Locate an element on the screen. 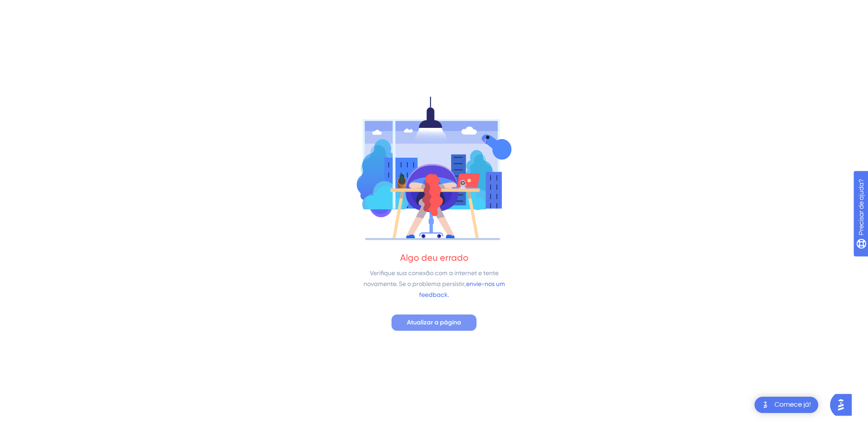 The image size is (868, 427). img: launcher-image-alternative-text is located at coordinates (10, 13).